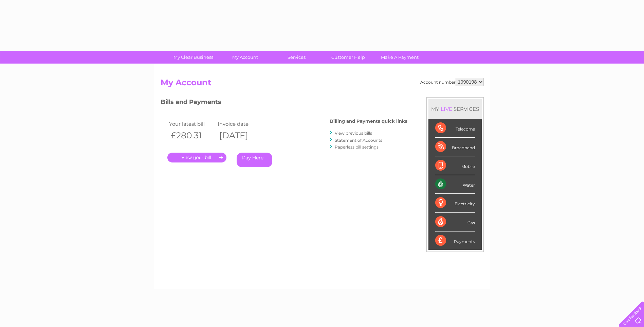 This screenshot has width=644, height=327. Describe the element at coordinates (368, 121) in the screenshot. I see `h4: Billing and Payments quick links` at that location.